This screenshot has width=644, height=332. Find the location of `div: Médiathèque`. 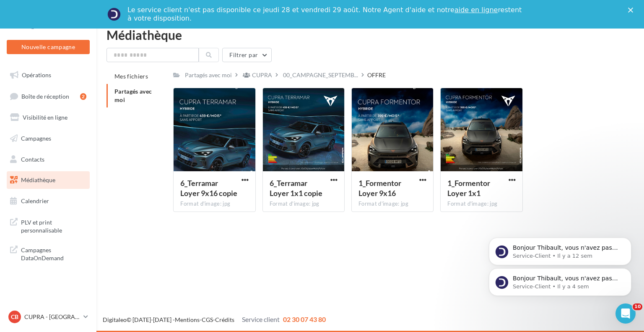

div: Médiathèque is located at coordinates (370, 35).